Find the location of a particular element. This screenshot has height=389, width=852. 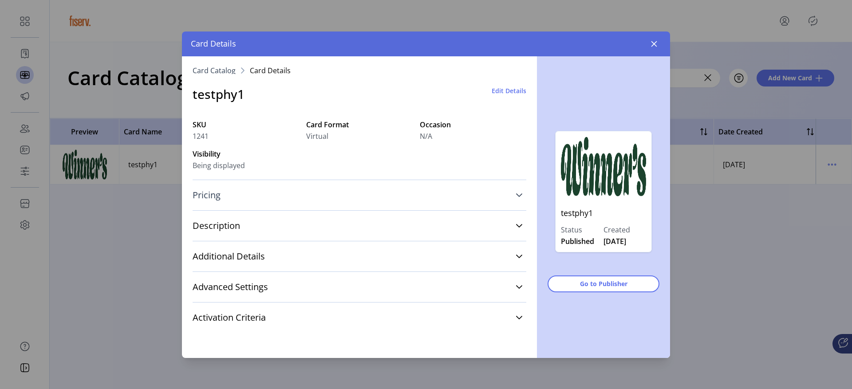

span: Advanced Settings is located at coordinates (230, 287).